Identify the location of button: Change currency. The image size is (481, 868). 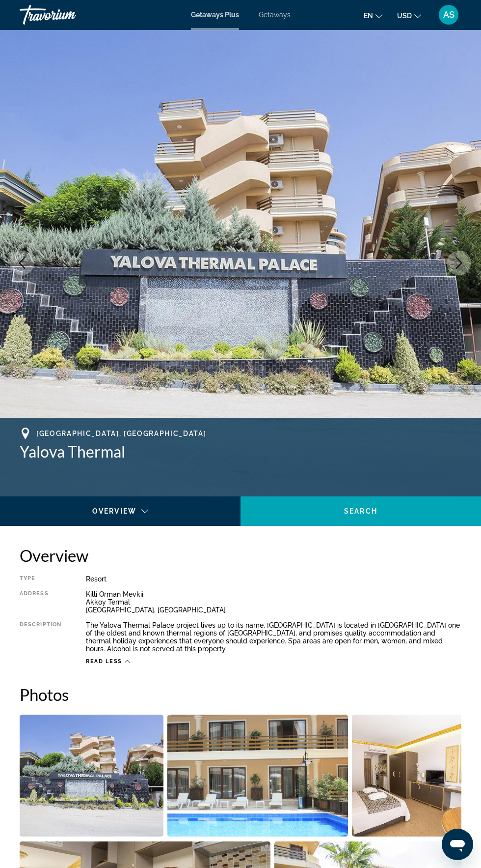
(409, 15).